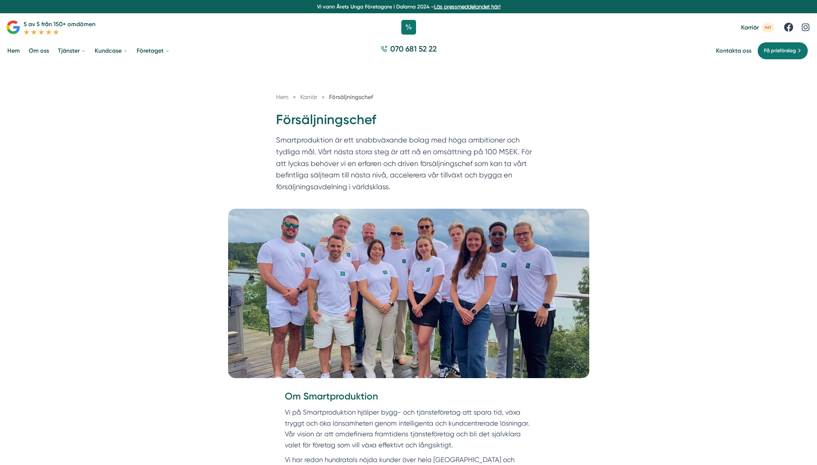 The image size is (817, 465). What do you see at coordinates (780, 51) in the screenshot?
I see `span: Få prisförslag` at bounding box center [780, 51].